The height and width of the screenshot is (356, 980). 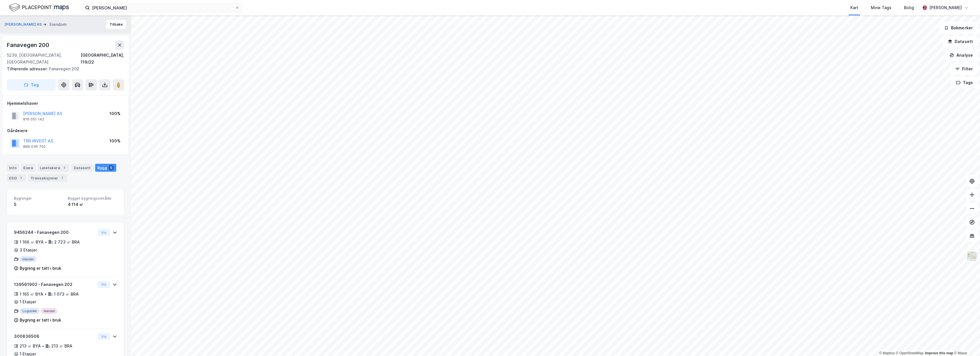 What do you see at coordinates (28, 302) in the screenshot?
I see `div: 1 Etasjer` at bounding box center [28, 302].